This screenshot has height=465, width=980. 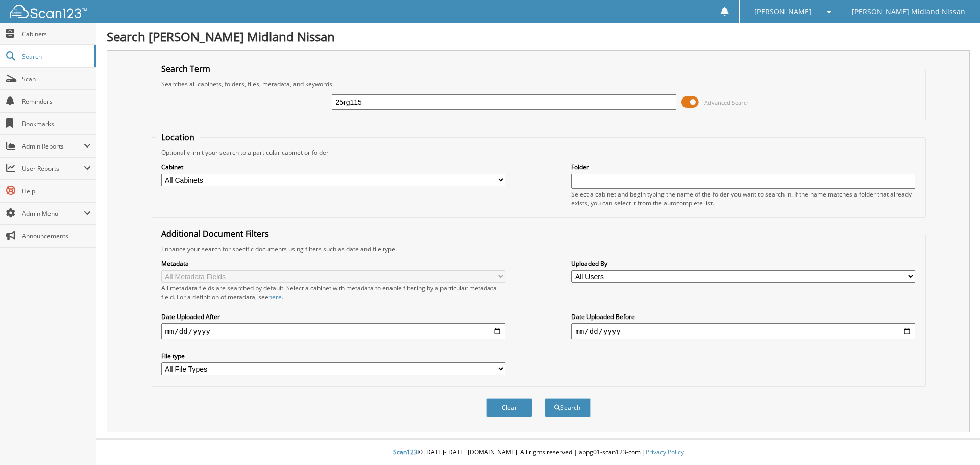 What do you see at coordinates (744, 263) in the screenshot?
I see `label: Uploaded By` at bounding box center [744, 263].